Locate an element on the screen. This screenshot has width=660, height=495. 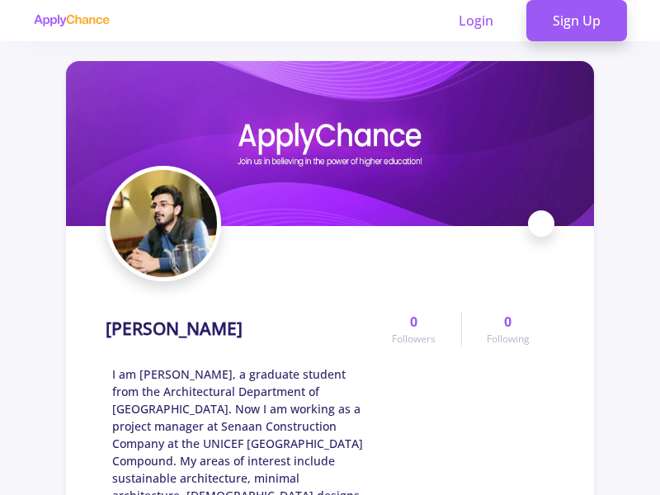
a: 0Followers is located at coordinates (413, 329).